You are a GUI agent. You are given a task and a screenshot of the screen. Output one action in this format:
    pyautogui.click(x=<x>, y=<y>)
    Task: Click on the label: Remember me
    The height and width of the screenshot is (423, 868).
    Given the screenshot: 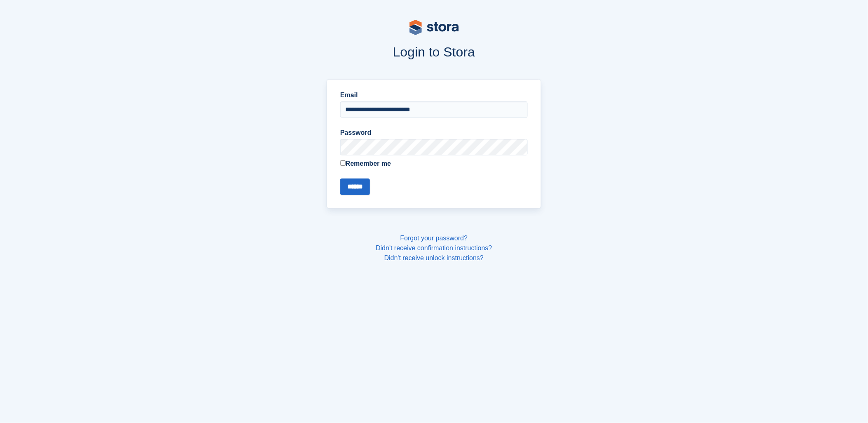 What is the action you would take?
    pyautogui.click(x=434, y=164)
    